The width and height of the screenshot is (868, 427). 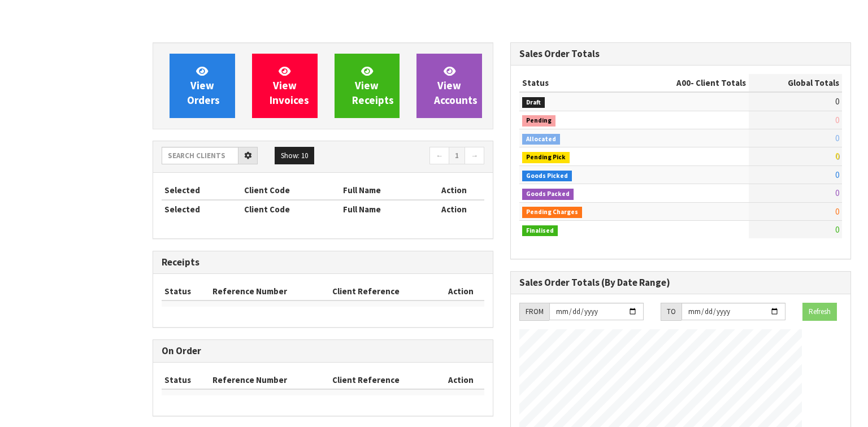 I want to click on a: ViewReceipts, so click(x=367, y=86).